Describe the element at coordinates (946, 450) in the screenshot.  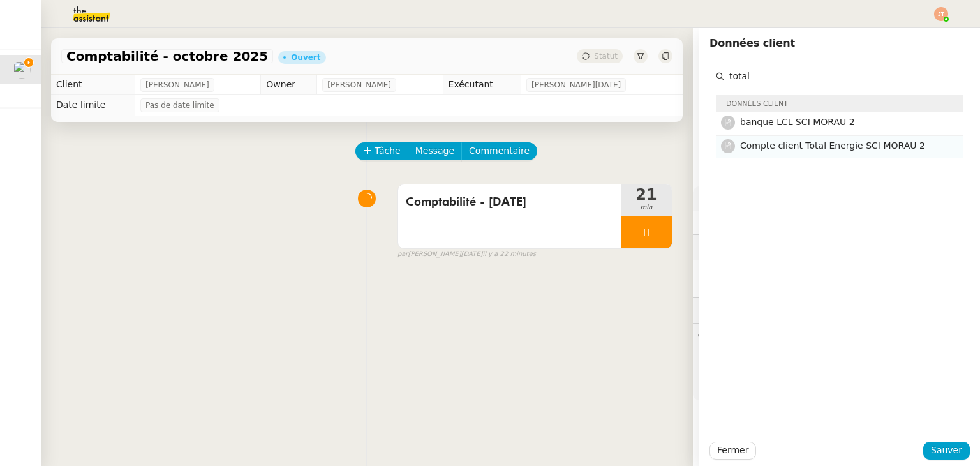
I see `span: Sauver` at that location.